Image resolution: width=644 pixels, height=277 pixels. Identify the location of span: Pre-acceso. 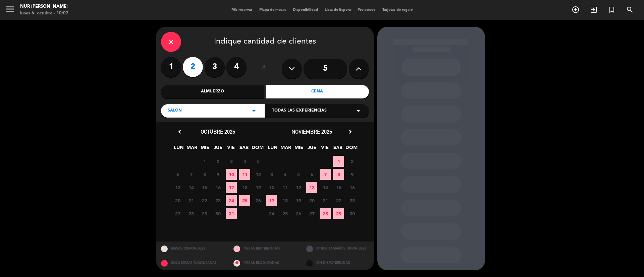
(367, 10).